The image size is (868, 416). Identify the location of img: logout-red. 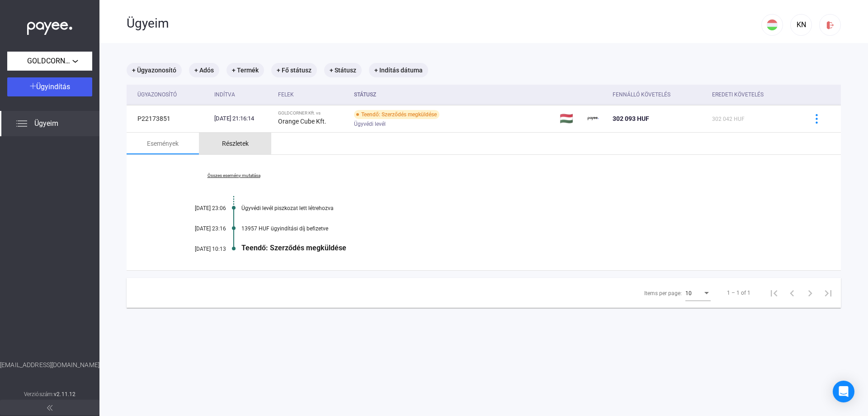
(831, 25).